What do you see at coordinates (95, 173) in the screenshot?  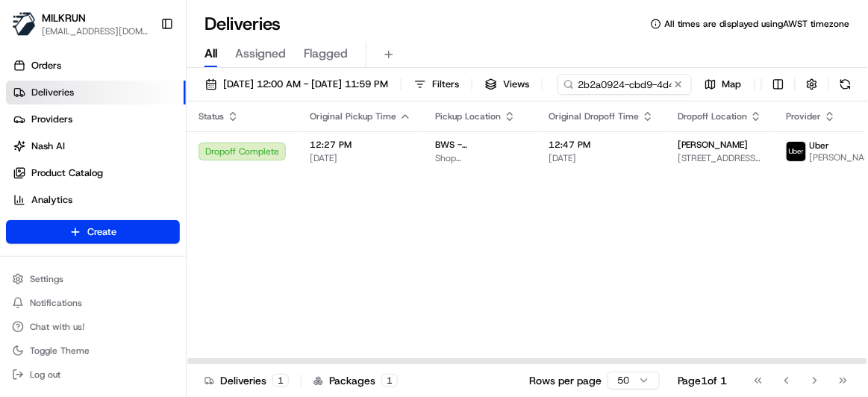 I see `a: Product Catalog` at bounding box center [95, 173].